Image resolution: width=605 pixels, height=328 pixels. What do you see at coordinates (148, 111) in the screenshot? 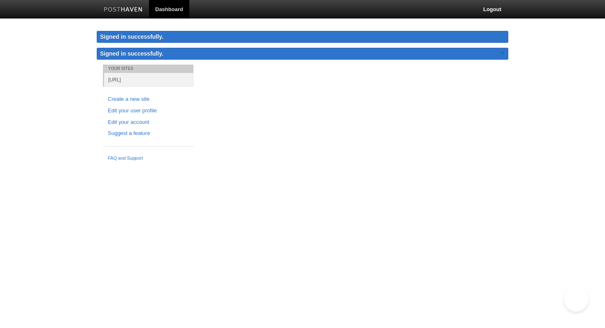
I see `a: Edit your user profile` at bounding box center [148, 111].